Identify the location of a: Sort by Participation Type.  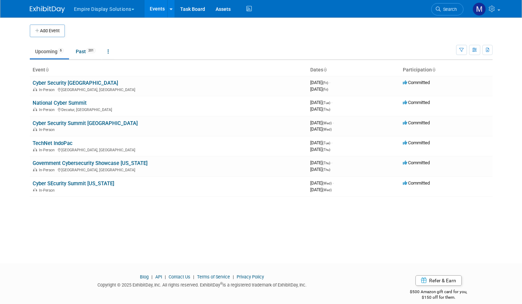
(434, 70).